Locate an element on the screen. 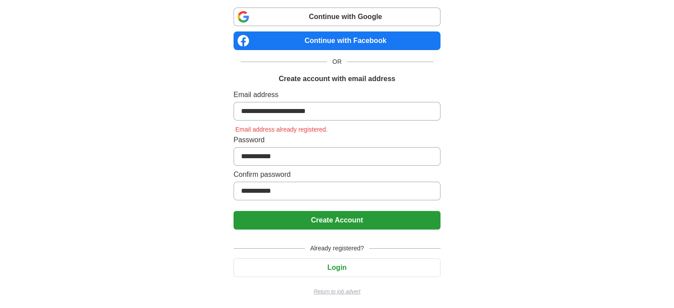  a: Continue with Facebook is located at coordinates (337, 41).